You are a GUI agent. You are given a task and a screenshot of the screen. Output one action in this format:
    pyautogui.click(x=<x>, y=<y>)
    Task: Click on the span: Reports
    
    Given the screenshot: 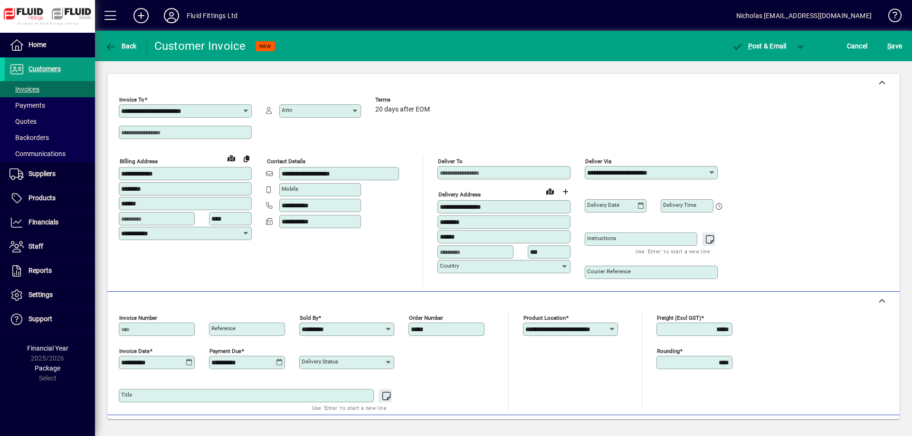 What is the action you would take?
    pyautogui.click(x=40, y=271)
    